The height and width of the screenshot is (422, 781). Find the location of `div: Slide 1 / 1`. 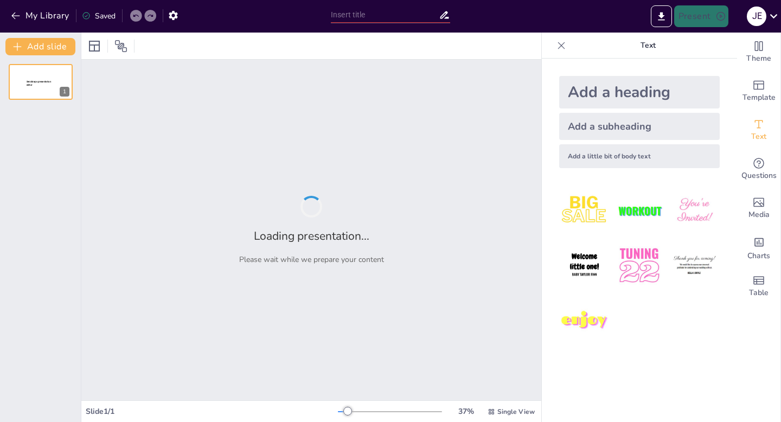

div: Slide 1 / 1 is located at coordinates (212, 411).